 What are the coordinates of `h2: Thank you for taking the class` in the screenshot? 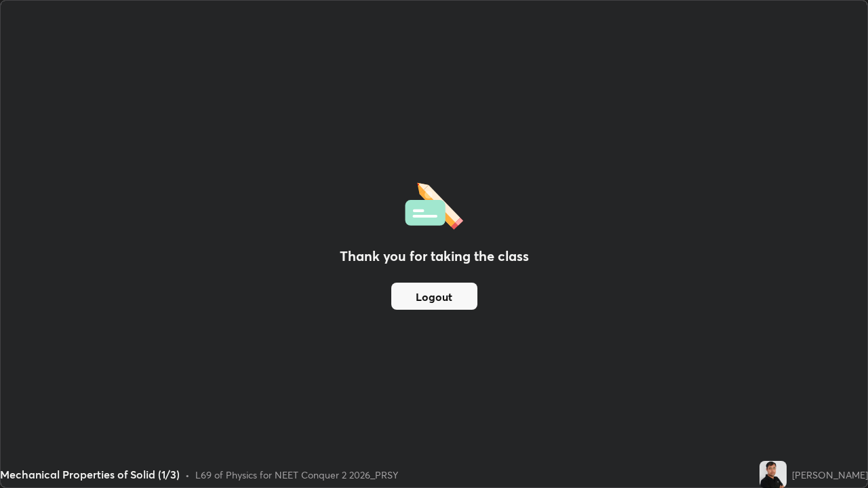 It's located at (434, 256).